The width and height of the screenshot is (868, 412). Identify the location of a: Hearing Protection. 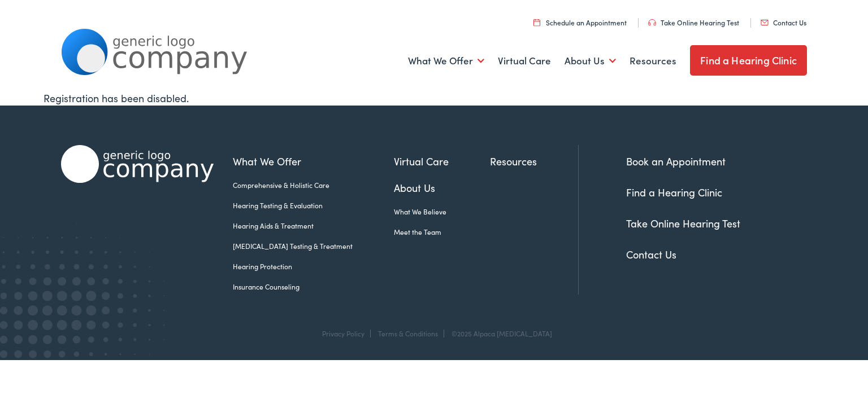
(313, 266).